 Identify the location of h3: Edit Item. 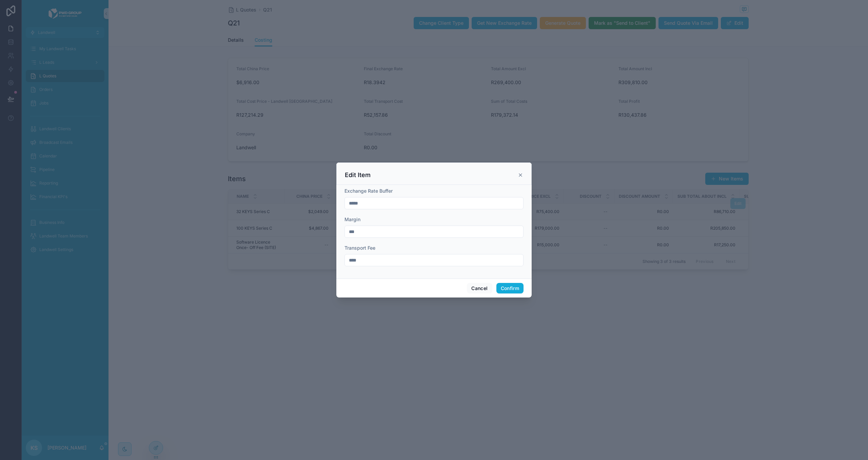
(358, 175).